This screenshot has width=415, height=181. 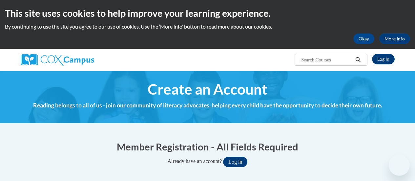 What do you see at coordinates (207, 27) in the screenshot?
I see `p: By continuing to use the site you agree to our use of cookies. Use the ‘More info’ button to read...` at bounding box center [207, 27].